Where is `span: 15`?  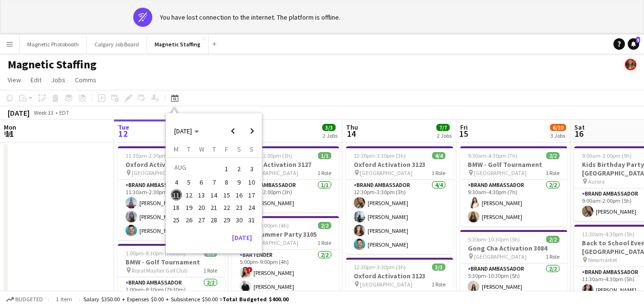
span: 15 is located at coordinates (463, 133).